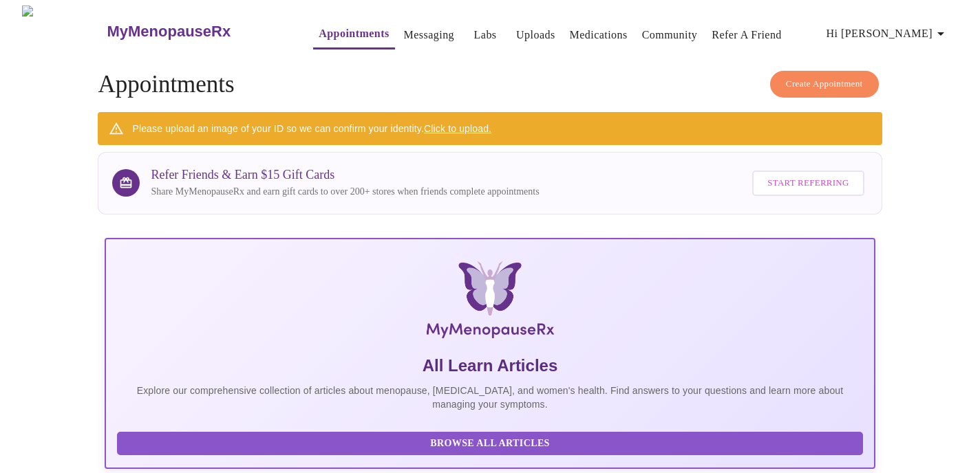 This screenshot has height=473, width=980. Describe the element at coordinates (490, 444) in the screenshot. I see `span: Browse All Articles` at that location.